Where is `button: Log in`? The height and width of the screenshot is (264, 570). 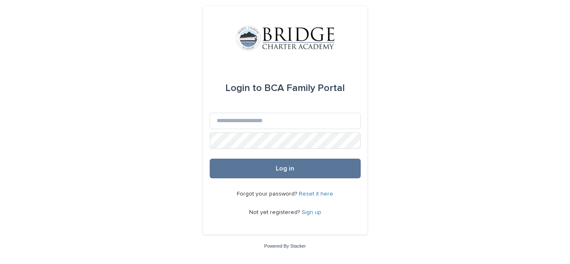
button: Log in is located at coordinates (285, 169).